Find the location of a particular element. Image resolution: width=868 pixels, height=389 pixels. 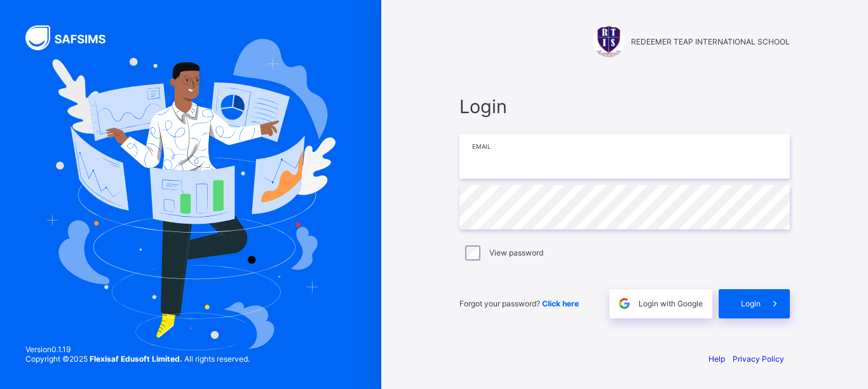

span: Version 0.1.19 is located at coordinates (137, 349).